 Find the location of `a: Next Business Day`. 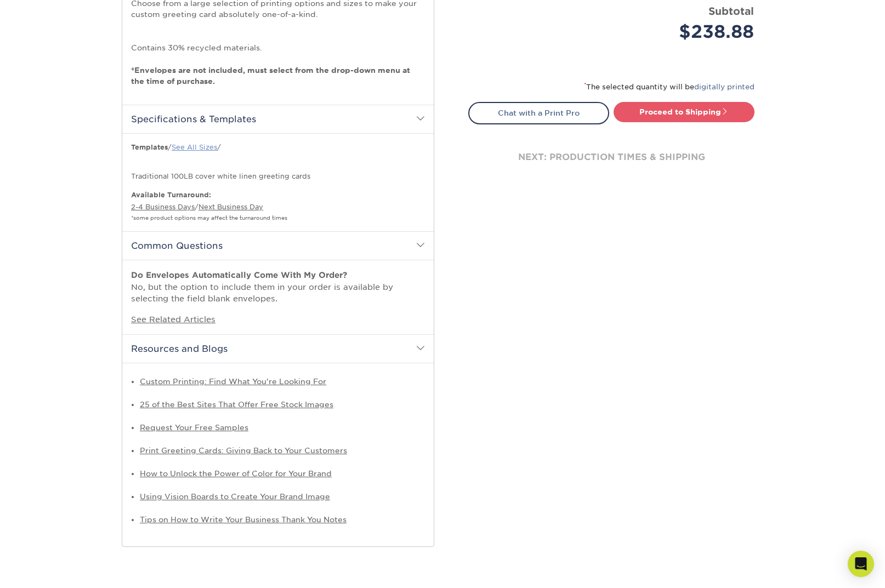

a: Next Business Day is located at coordinates (231, 207).